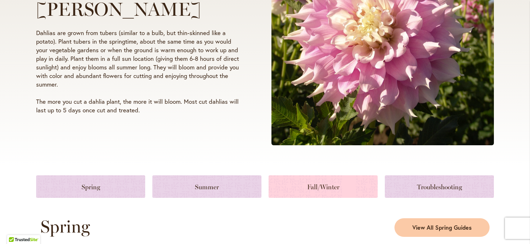 Image resolution: width=530 pixels, height=244 pixels. Describe the element at coordinates (140, 106) in the screenshot. I see `p: The more you cut a dahlia plant, the more it will bloom. Most cut dahlias will last up to 5 days ...` at that location.